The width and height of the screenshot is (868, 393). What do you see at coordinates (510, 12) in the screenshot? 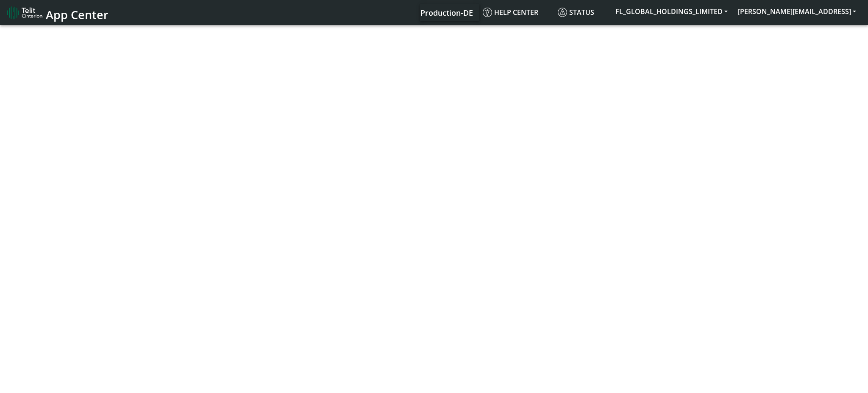
I see `span: Help center` at bounding box center [510, 12].